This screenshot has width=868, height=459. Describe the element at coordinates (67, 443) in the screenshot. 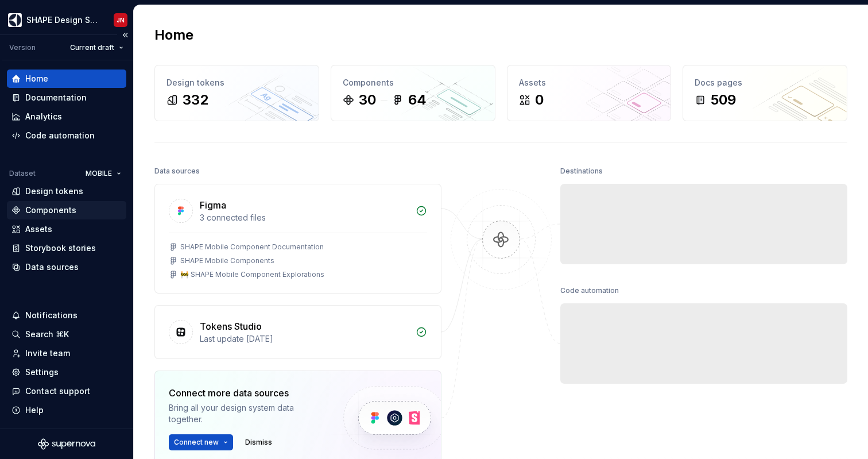

I see `svg: Supernova Logo` at that location.